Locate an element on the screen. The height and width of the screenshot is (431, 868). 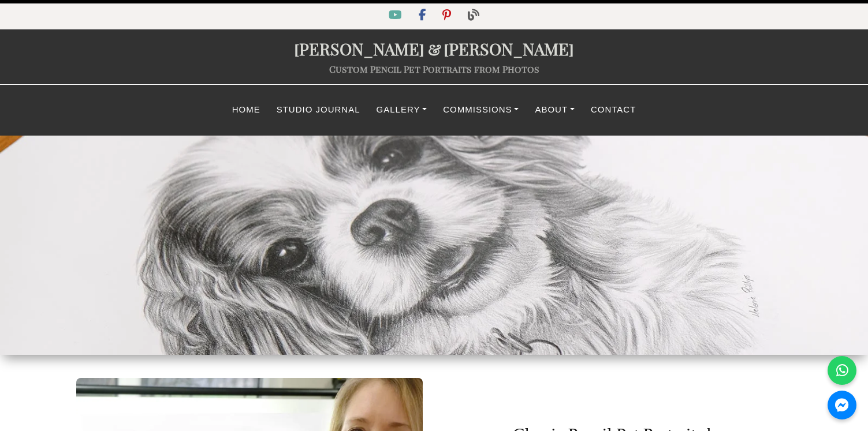
a: Gallery is located at coordinates (402, 110).